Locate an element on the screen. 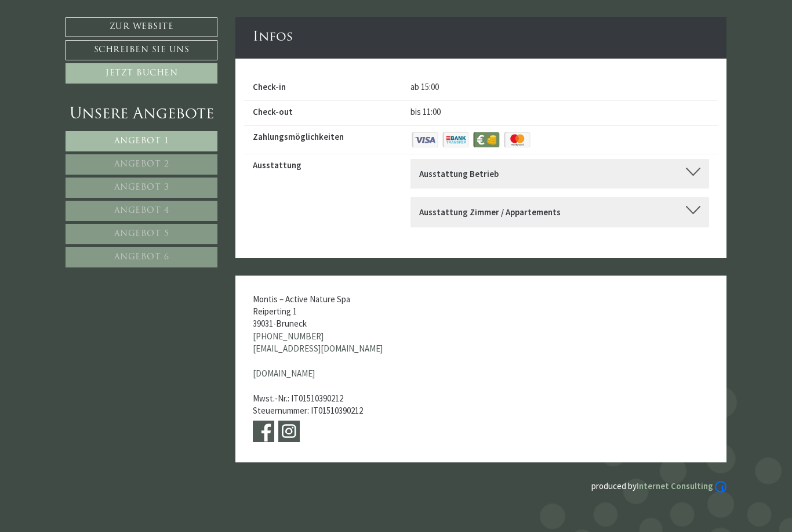 The height and width of the screenshot is (532, 792). span: Montis – Active Nature Spa is located at coordinates (302, 299).